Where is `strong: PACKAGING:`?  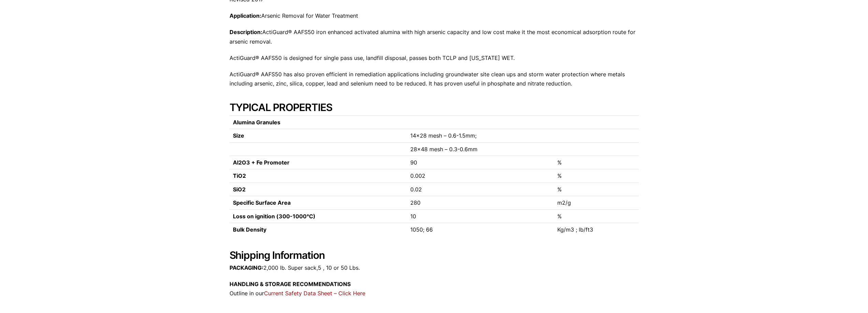
strong: PACKAGING: is located at coordinates (246, 268).